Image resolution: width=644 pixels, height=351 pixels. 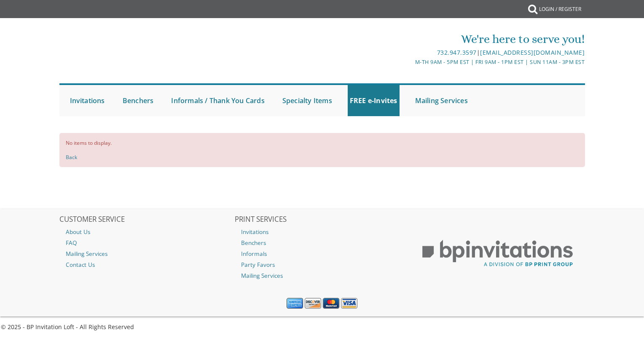 I want to click on a: About Us, so click(x=147, y=232).